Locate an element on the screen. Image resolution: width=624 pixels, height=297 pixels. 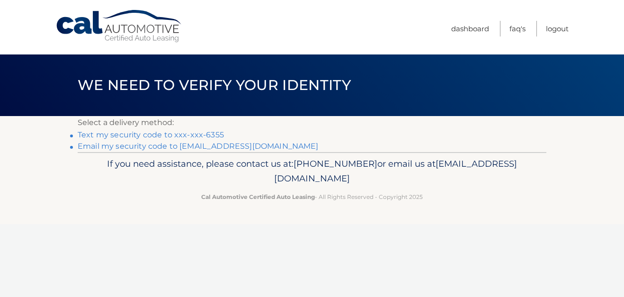
span: We need to verify your identity is located at coordinates (214, 85).